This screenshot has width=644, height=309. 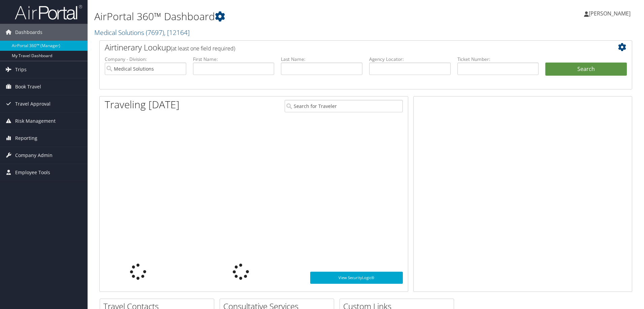 I want to click on span: Dashboards, so click(x=29, y=32).